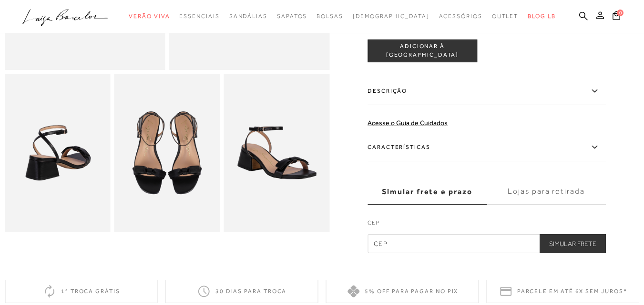 The height and width of the screenshot is (305, 644). What do you see at coordinates (248, 17) in the screenshot?
I see `span: Sandálias` at bounding box center [248, 17].